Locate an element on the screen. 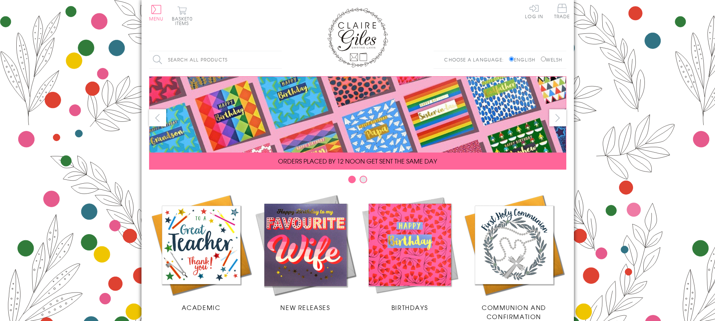 The height and width of the screenshot is (321, 715). span: Trade is located at coordinates (562, 11).